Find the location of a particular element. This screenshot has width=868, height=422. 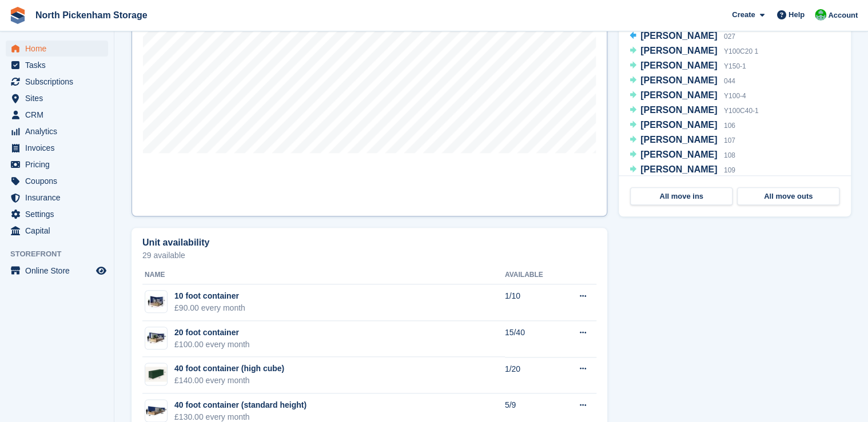

div: £100.00 every month is located at coordinates (212, 344).